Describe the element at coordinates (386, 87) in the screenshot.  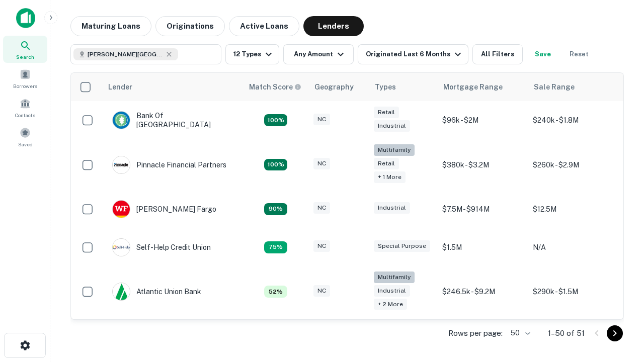
I see `div: Types` at that location.